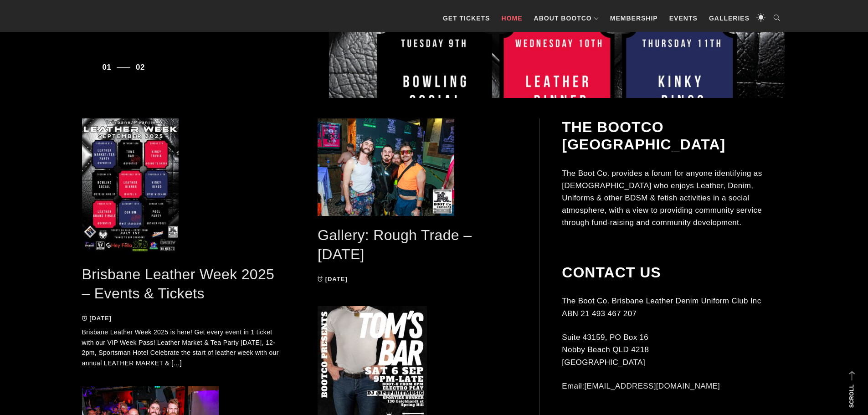 The image size is (868, 415). What do you see at coordinates (851, 396) in the screenshot?
I see `strong: Scroll` at bounding box center [851, 396].